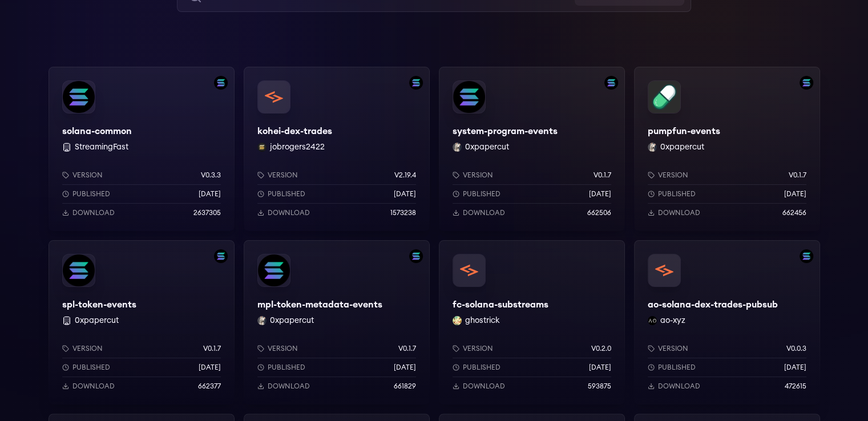  What do you see at coordinates (337, 323) in the screenshot?
I see `a: Filter by solana networkmpl-token-metadata-eventsmpl-token-metadata-events0xpapercut 0xpapercutVe...` at bounding box center [337, 323].